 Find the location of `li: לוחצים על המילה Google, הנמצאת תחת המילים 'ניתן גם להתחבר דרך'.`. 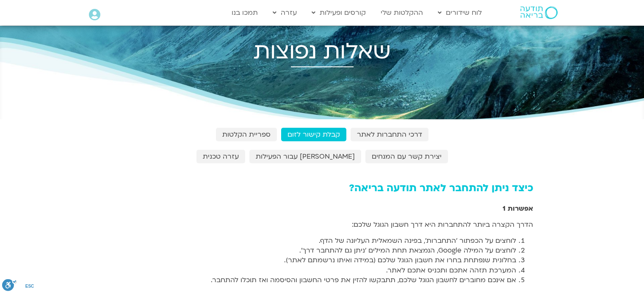

li: לוחצים על המילה Google, הנמצאת תחת המילים 'ניתן גם להתחבר דרך'. is located at coordinates (313, 251).